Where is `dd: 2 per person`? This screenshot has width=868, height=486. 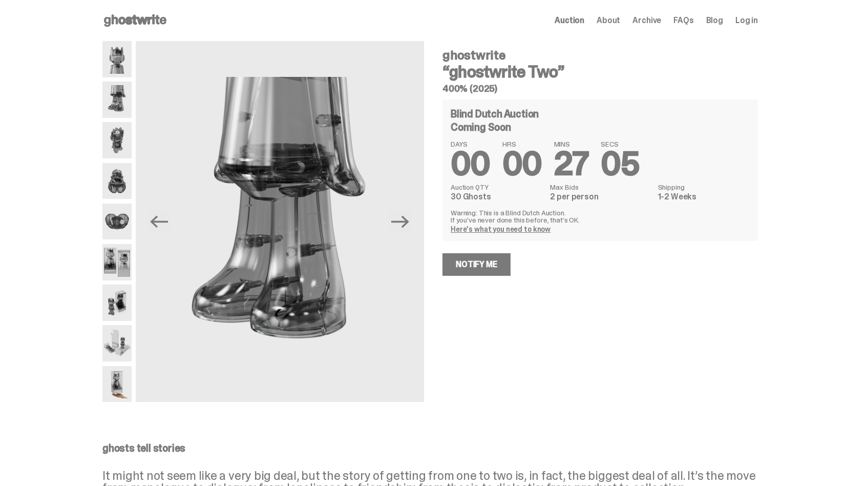
dd: 2 per person is located at coordinates (600, 197).